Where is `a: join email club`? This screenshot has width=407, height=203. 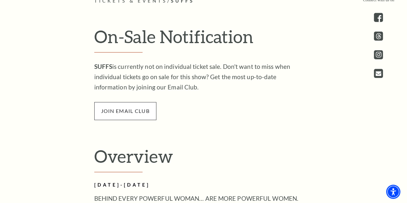 a: join email club is located at coordinates (125, 110).